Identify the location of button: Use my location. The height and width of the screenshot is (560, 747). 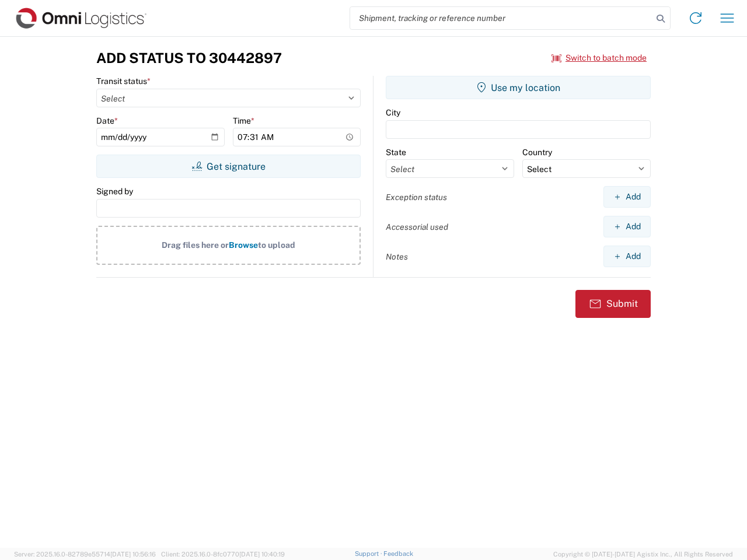
(518, 87).